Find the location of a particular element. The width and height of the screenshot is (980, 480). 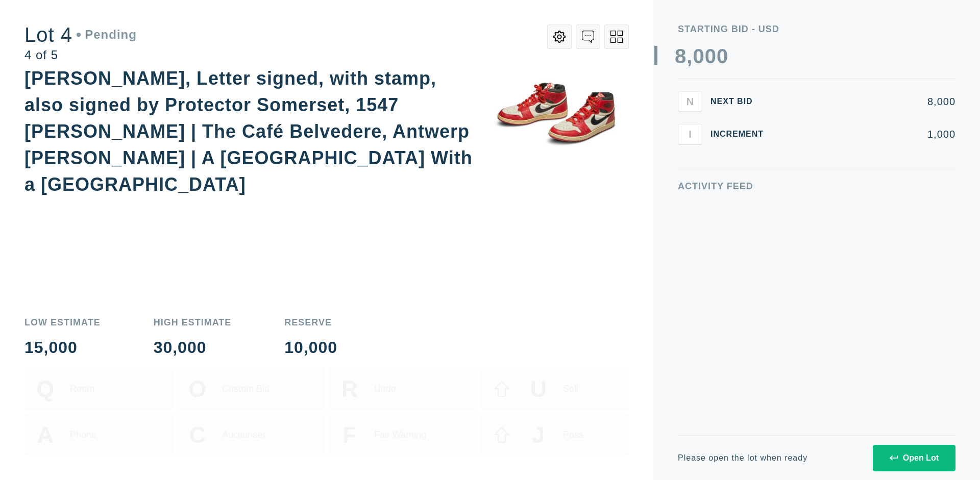

div: Please open the lot when ready is located at coordinates (743, 458).